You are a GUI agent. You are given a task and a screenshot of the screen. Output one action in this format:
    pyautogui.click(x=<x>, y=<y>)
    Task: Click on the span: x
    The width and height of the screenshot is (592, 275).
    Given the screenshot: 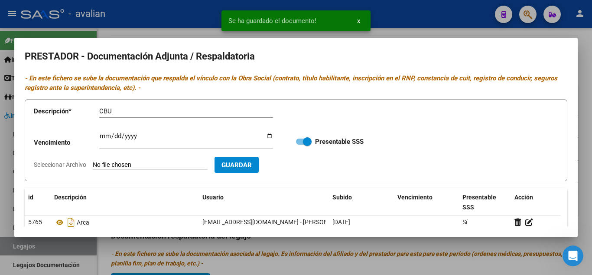 What is the action you would take?
    pyautogui.click(x=359, y=21)
    